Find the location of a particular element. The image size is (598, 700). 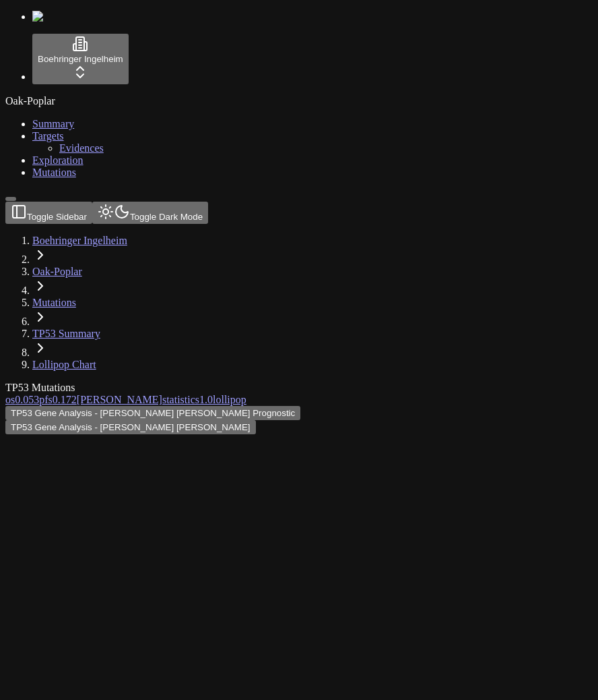

img: Numenos is located at coordinates (58, 17).